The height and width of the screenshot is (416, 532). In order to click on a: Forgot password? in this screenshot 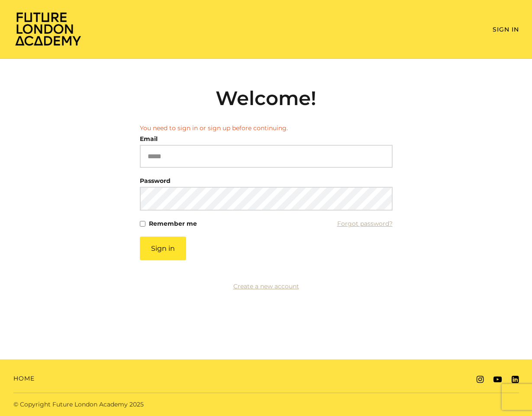, I will do `click(365, 223)`.